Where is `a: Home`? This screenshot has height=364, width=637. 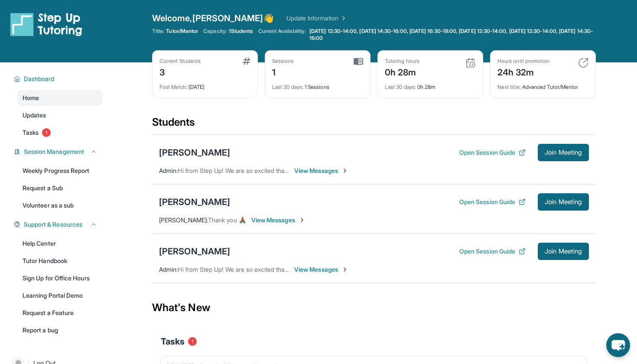 a: Home is located at coordinates (60, 98).